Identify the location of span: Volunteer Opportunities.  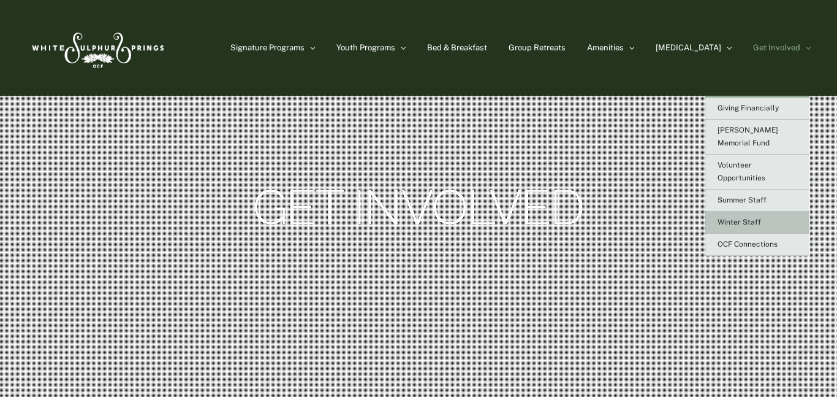
(742, 171).